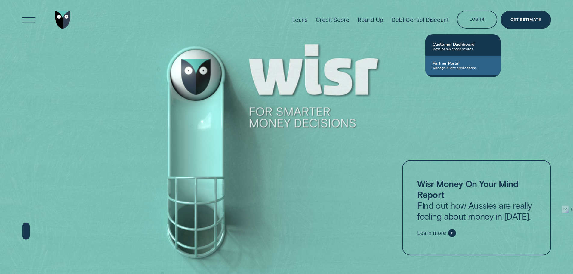  What do you see at coordinates (463, 65) in the screenshot?
I see `a: Partner PortalManage client applications` at bounding box center [463, 65].